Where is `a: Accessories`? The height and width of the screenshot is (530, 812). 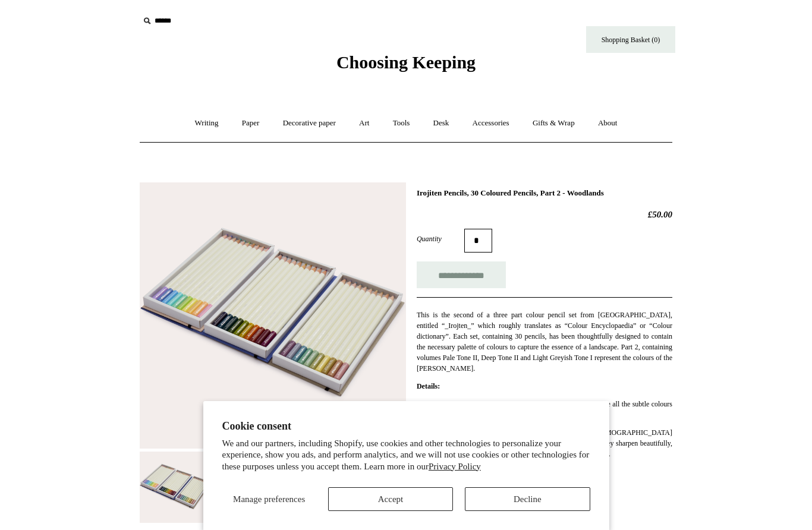
a: Accessories is located at coordinates (491, 123).